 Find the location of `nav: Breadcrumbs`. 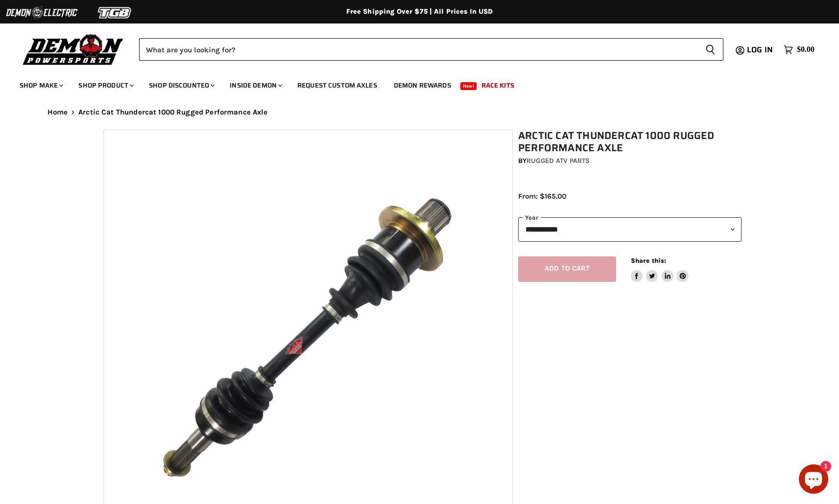

nav: Breadcrumbs is located at coordinates (420, 112).